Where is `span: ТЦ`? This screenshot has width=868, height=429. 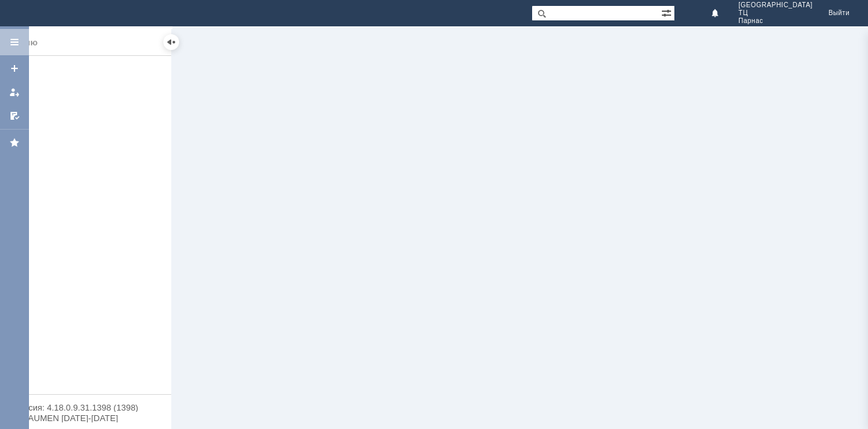
span: ТЦ is located at coordinates (774, 13).